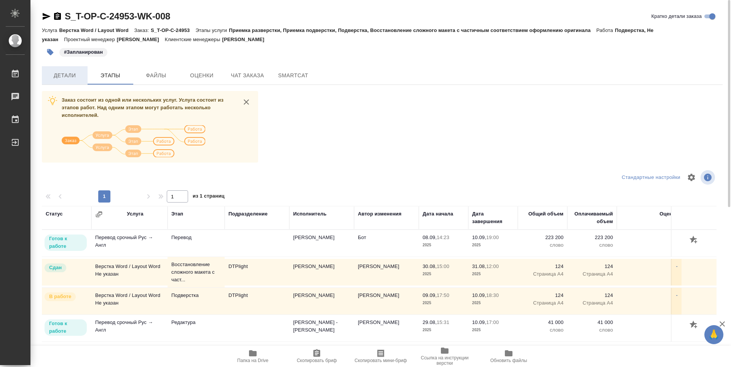 The width and height of the screenshot is (731, 367). What do you see at coordinates (492, 295) in the screenshot?
I see `p: 18:30` at bounding box center [492, 295].